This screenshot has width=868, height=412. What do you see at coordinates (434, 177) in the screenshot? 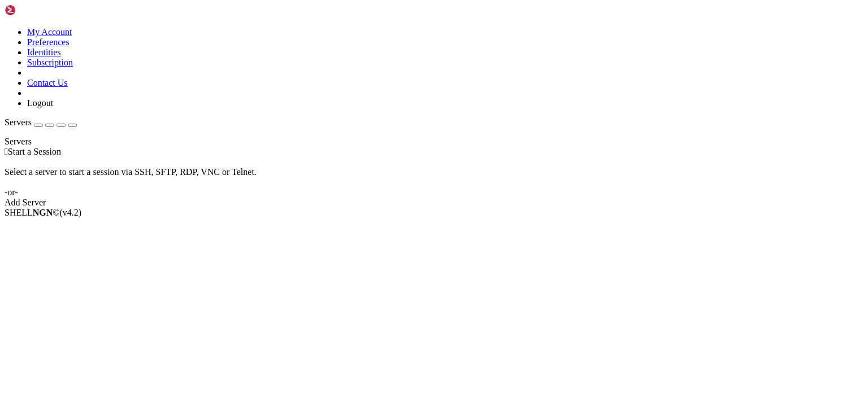
I see `div: Select a server to start a session via SSH, SFTP, RDP, VNC or Telnet. -or-` at bounding box center [434, 177].